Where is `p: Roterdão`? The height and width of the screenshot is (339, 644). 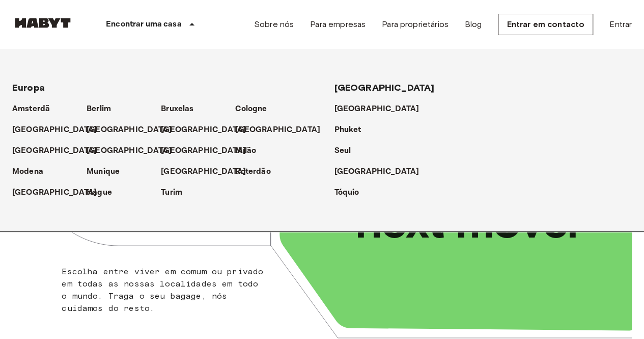
p: Roterdão is located at coordinates (252, 172).